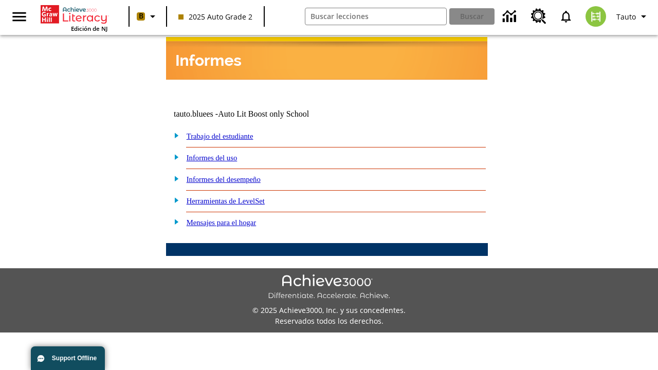  Describe the element at coordinates (263, 114) in the screenshot. I see `nobr: Auto Lit Boost only School` at that location.